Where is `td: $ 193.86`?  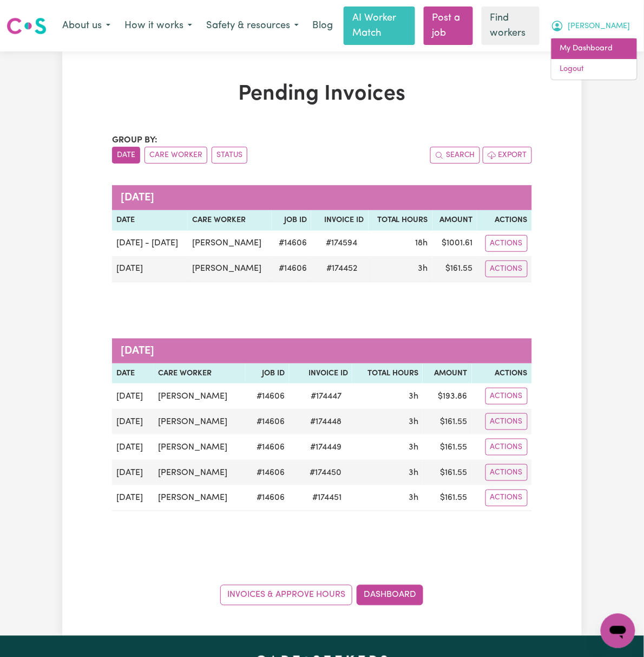
td: $ 193.86 is located at coordinates (447, 396).